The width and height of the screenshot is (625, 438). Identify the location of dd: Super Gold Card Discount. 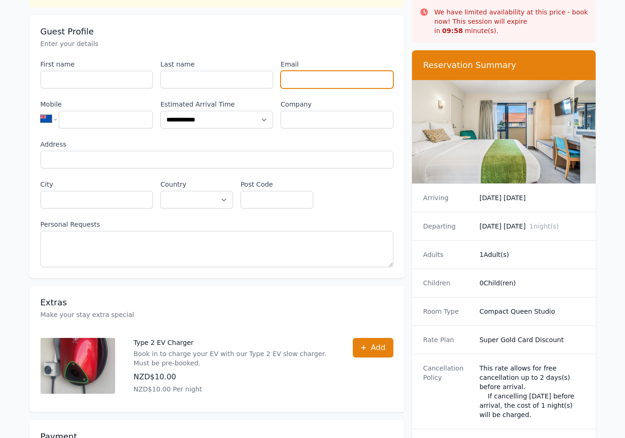
(532, 340).